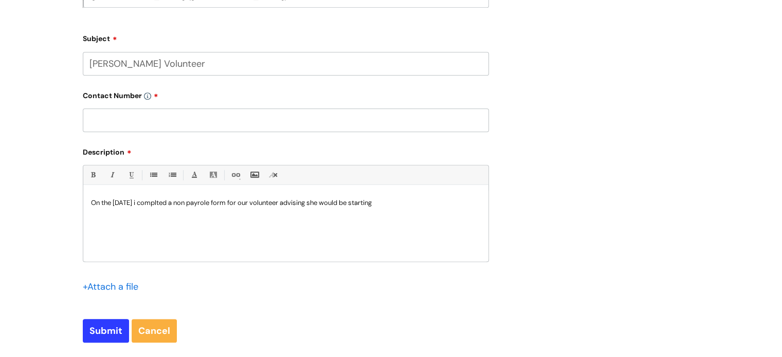 Image resolution: width=782 pixels, height=357 pixels. I want to click on a: Bold (Ctrl-B), so click(93, 175).